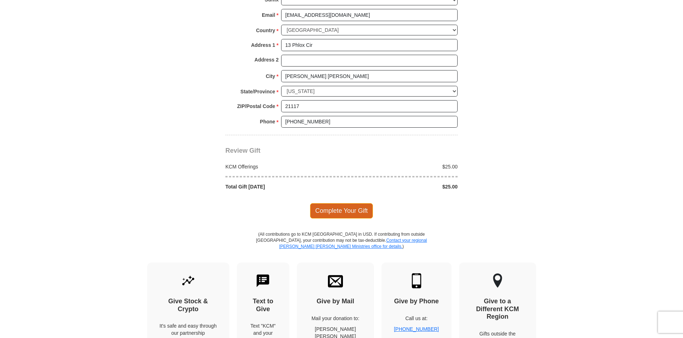 The height and width of the screenshot is (338, 683). Describe the element at coordinates (498, 280) in the screenshot. I see `img: other-region` at that location.